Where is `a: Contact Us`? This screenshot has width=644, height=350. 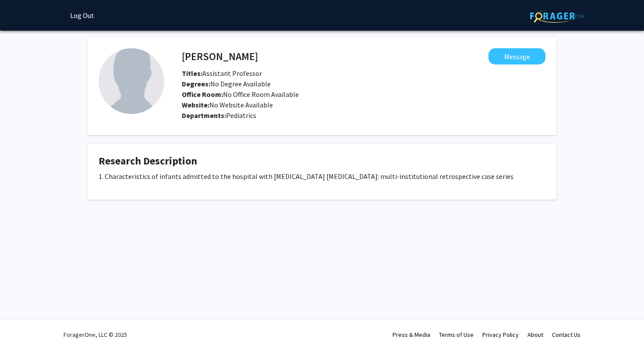
a: Contact Us is located at coordinates (566, 335).